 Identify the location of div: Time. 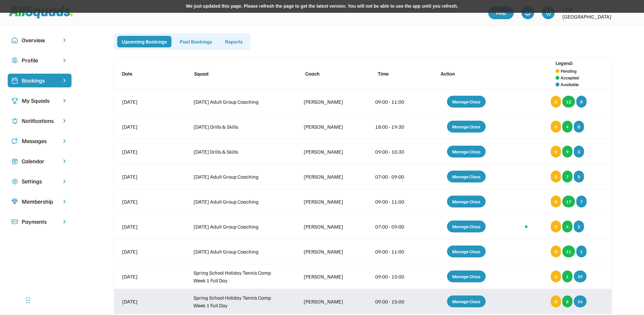
(397, 74).